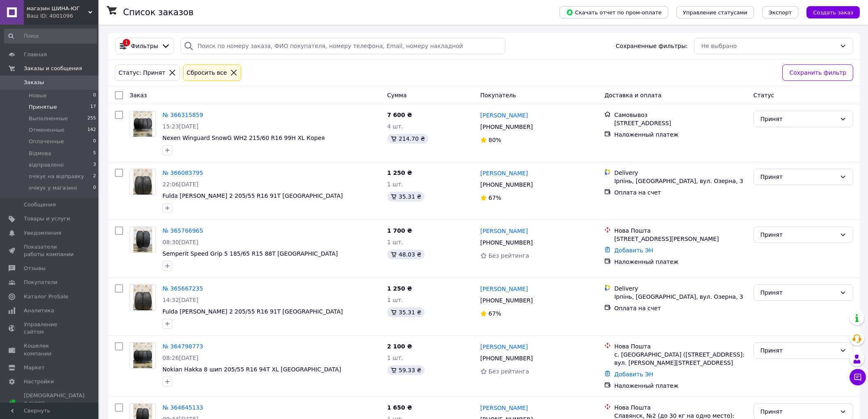 The width and height of the screenshot is (868, 419). What do you see at coordinates (49, 328) in the screenshot?
I see `span: Управление сайтом` at bounding box center [49, 328].